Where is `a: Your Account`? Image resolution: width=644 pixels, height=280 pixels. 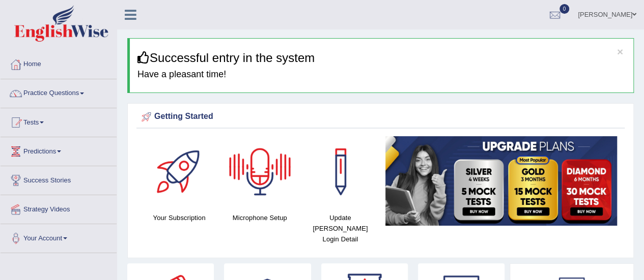 a: Your Account is located at coordinates (59, 237).